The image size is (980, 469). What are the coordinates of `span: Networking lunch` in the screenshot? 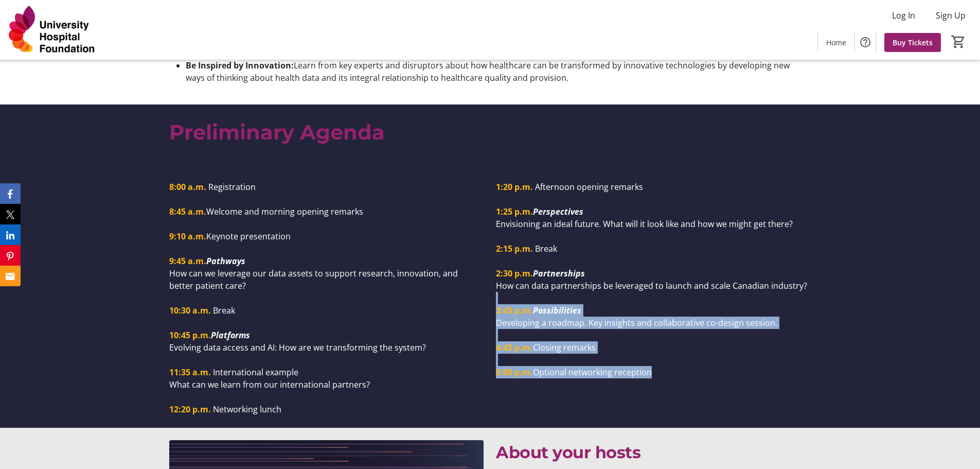 It's located at (247, 409).